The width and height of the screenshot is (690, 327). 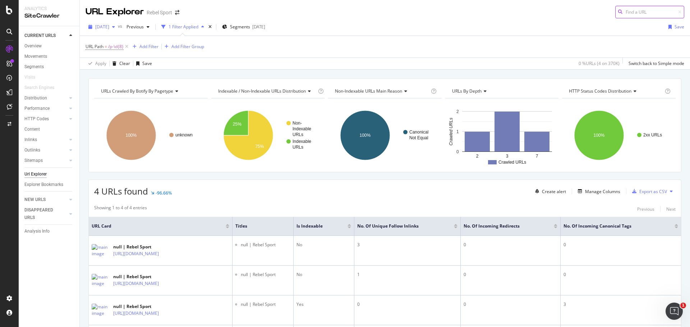 I want to click on span: Is Indexable, so click(x=316, y=226).